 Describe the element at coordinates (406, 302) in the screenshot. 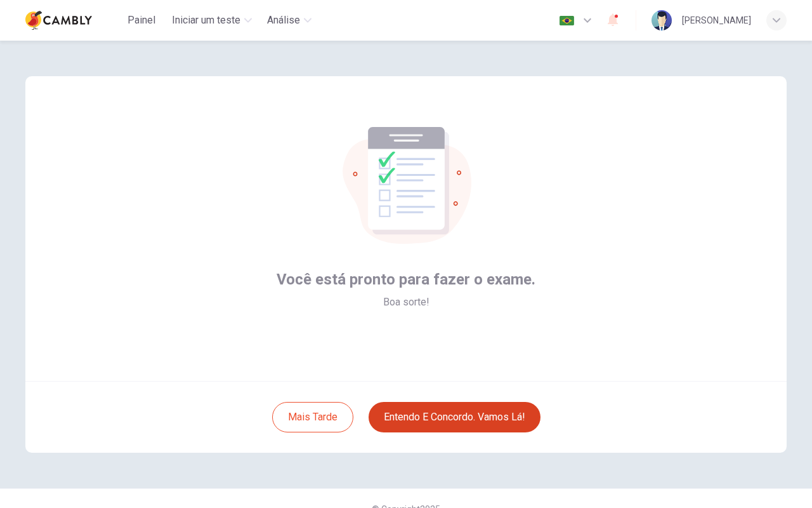

I see `span: Boa sorte!` at that location.